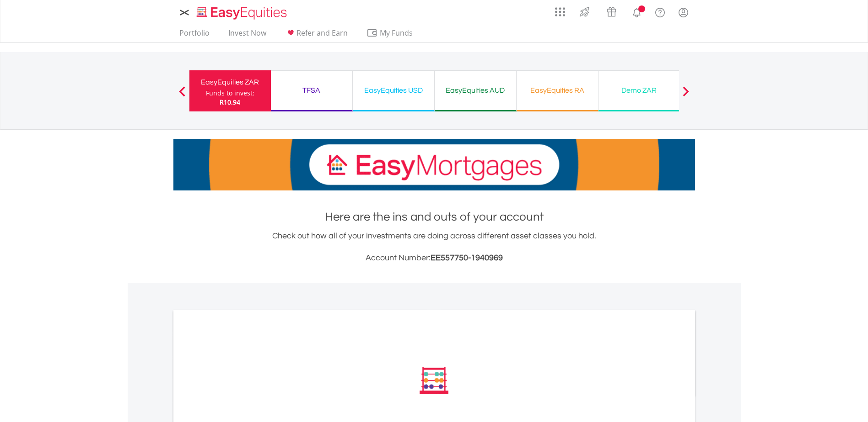 Image resolution: width=868 pixels, height=422 pixels. I want to click on div: EasyEquities ZAR, so click(230, 82).